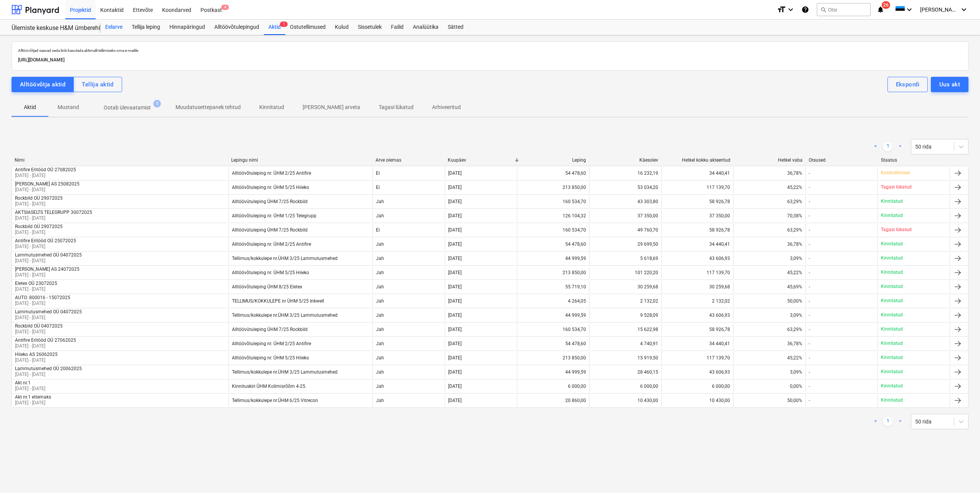  Describe the element at coordinates (553, 160) in the screenshot. I see `div: Leping` at that location.